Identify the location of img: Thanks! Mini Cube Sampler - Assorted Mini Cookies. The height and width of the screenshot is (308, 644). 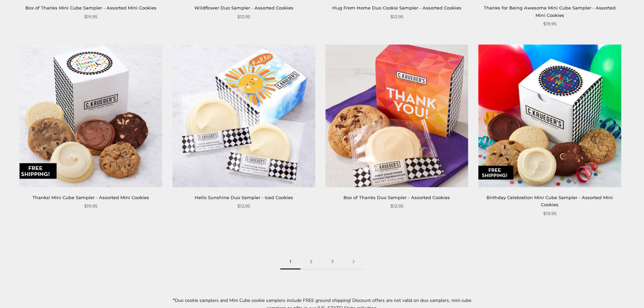
(91, 116).